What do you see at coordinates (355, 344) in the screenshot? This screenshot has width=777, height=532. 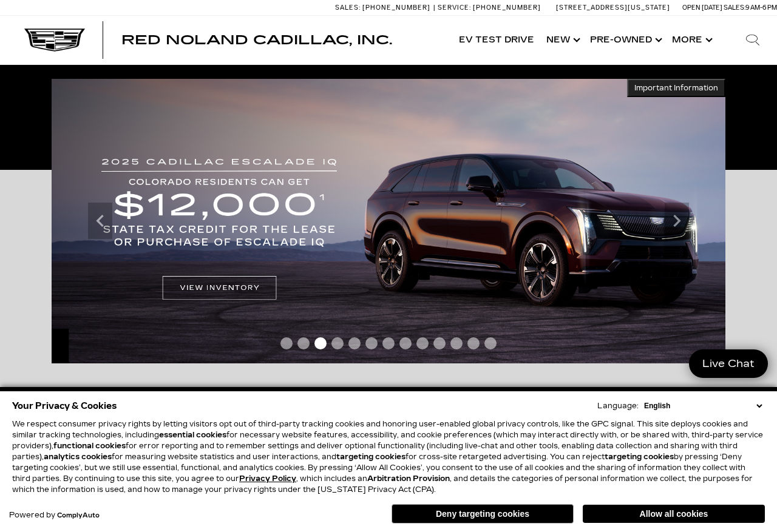 I see `span: Go to slide 5` at bounding box center [355, 344].